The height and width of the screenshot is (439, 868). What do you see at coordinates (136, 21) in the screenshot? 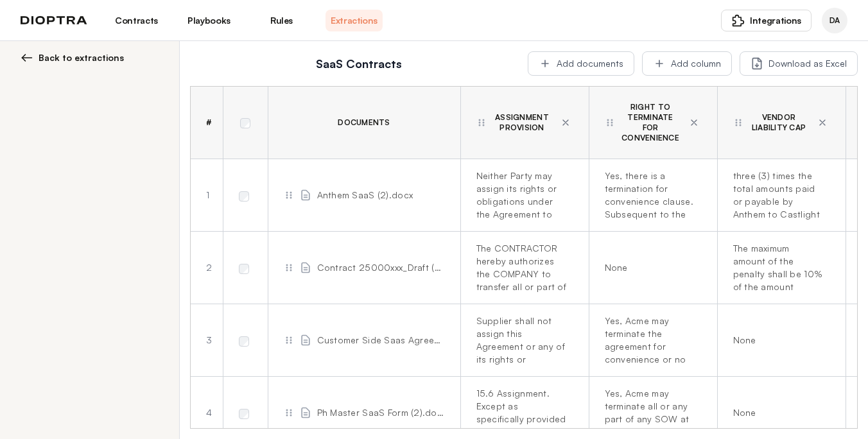
I see `a: Contracts` at bounding box center [136, 21].